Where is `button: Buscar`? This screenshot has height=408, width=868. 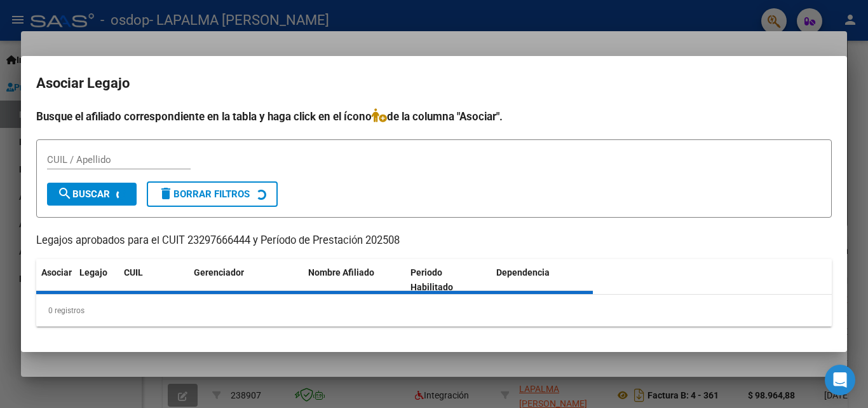 button: Buscar is located at coordinates (92, 194).